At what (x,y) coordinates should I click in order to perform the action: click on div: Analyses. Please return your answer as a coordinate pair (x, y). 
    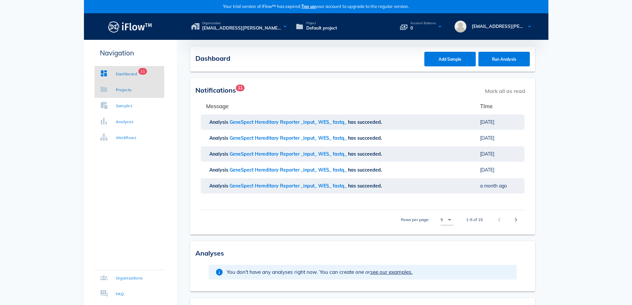
    Looking at the image, I should click on (125, 122).